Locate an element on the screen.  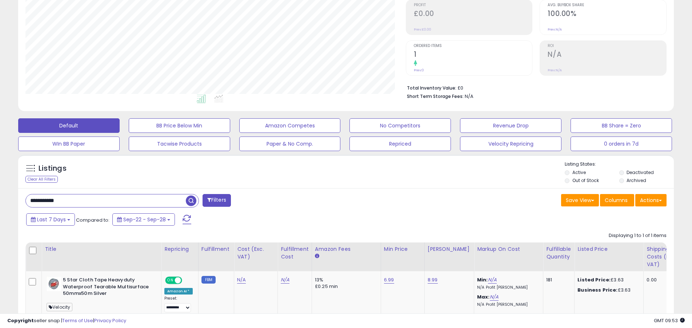
span: Velocity is located at coordinates (59, 307).